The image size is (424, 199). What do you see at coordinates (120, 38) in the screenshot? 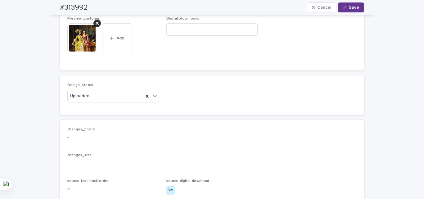
I see `span: Add` at bounding box center [120, 38].